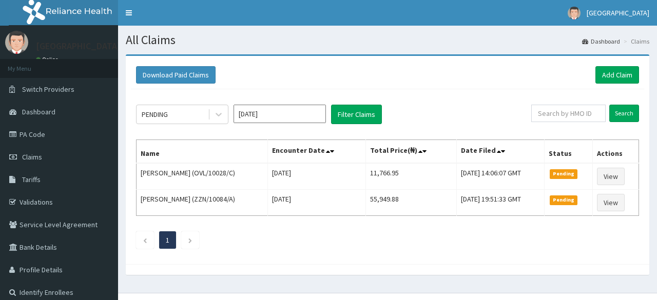  Describe the element at coordinates (317, 152) in the screenshot. I see `th: Encounter Date` at that location.